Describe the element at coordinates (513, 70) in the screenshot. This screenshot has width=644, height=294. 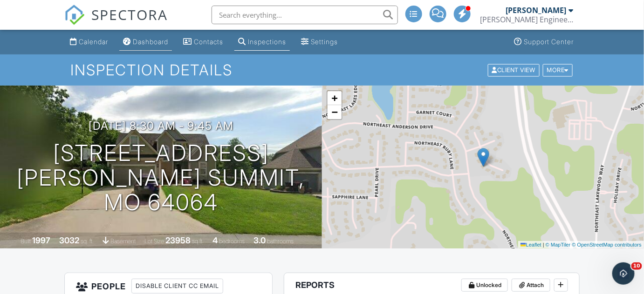
I see `div: Client View` at that location.